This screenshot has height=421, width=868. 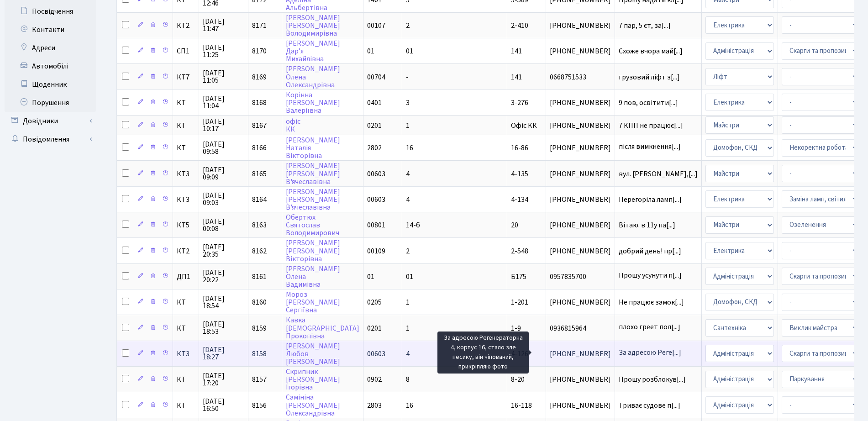 I want to click on a: Автомобілі, so click(x=50, y=66).